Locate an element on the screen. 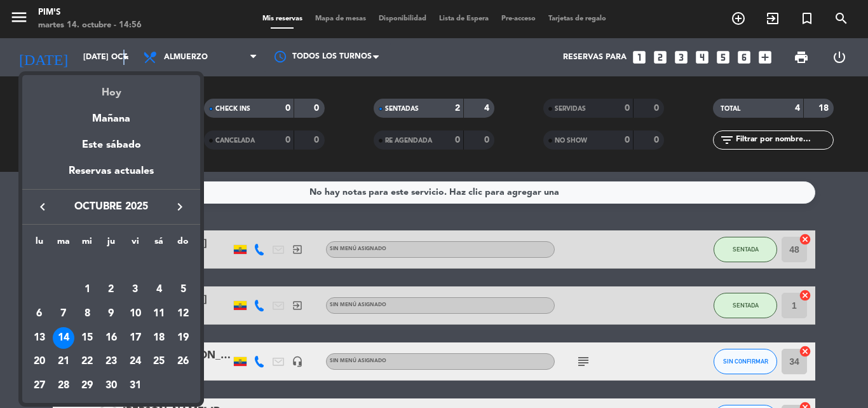 Image resolution: width=868 pixels, height=408 pixels. div: Reservas actuales is located at coordinates (111, 176).